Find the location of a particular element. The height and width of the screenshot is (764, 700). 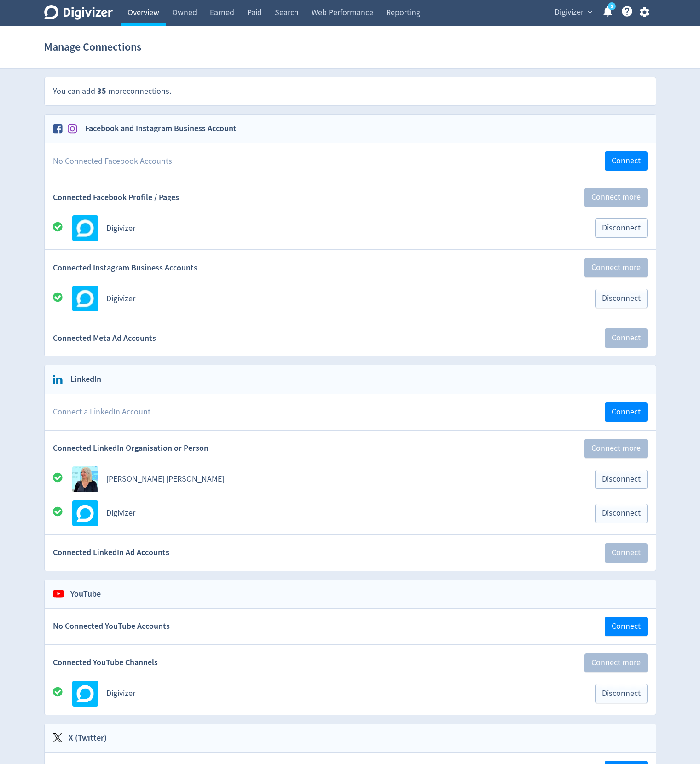

h2: Facebook and Instagram Business Account is located at coordinates (157, 128).